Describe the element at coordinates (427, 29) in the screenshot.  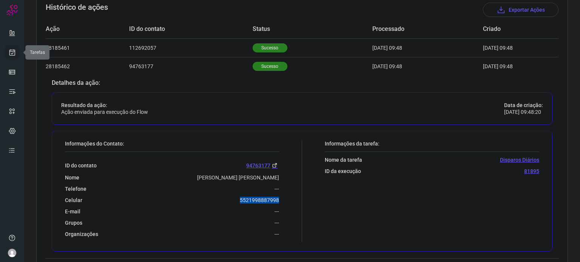
I see `td: Processado` at that location.